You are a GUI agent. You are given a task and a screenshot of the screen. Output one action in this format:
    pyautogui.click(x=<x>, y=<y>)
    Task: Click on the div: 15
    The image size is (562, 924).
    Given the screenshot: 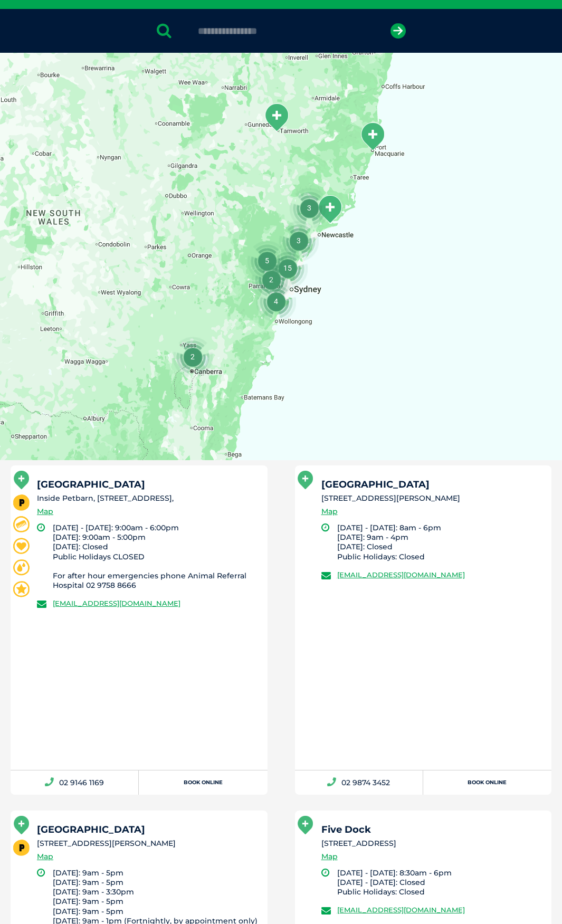 What is the action you would take?
    pyautogui.click(x=287, y=268)
    